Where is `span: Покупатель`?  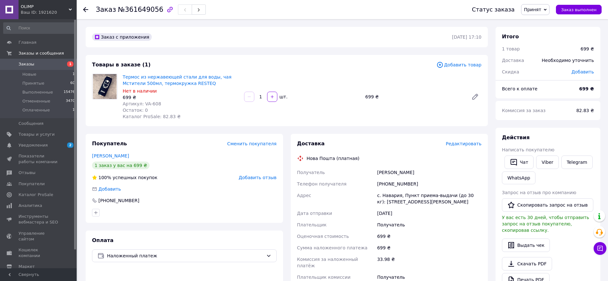
span: Покупатель is located at coordinates (109, 143).